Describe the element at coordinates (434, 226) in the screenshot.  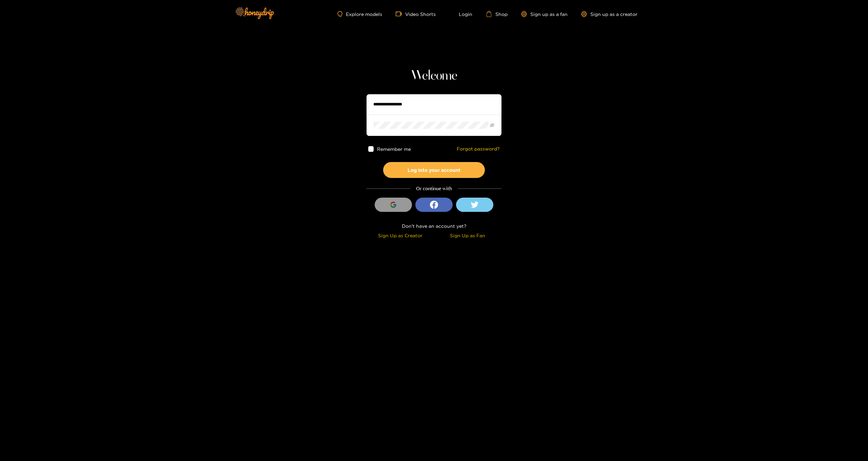
I see `div: Don't have an account yet?` at that location.